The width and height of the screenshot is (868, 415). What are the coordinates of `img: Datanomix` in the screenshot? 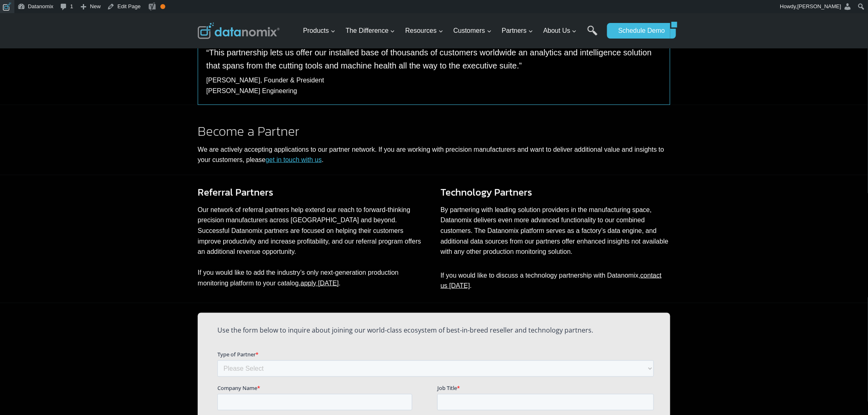 It's located at (239, 31).